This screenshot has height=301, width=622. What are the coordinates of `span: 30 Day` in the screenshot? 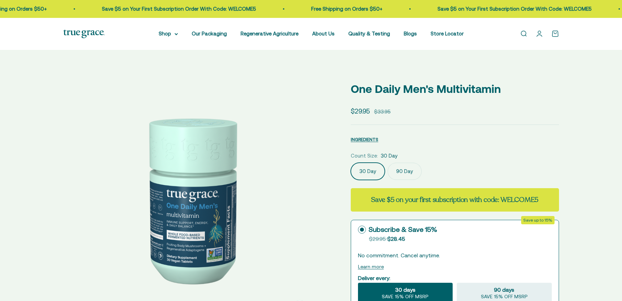 It's located at (389, 156).